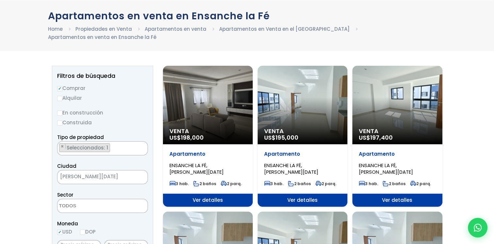  Describe the element at coordinates (83, 232) in the screenshot. I see `input: DOP` at that location.